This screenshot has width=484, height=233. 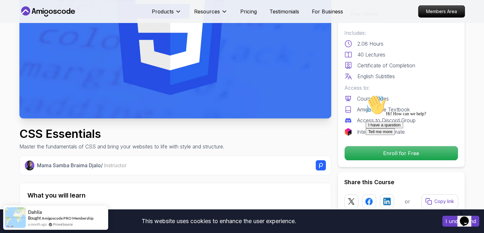 What do you see at coordinates (402, 153) in the screenshot?
I see `button: Enroll for Free` at bounding box center [402, 153].